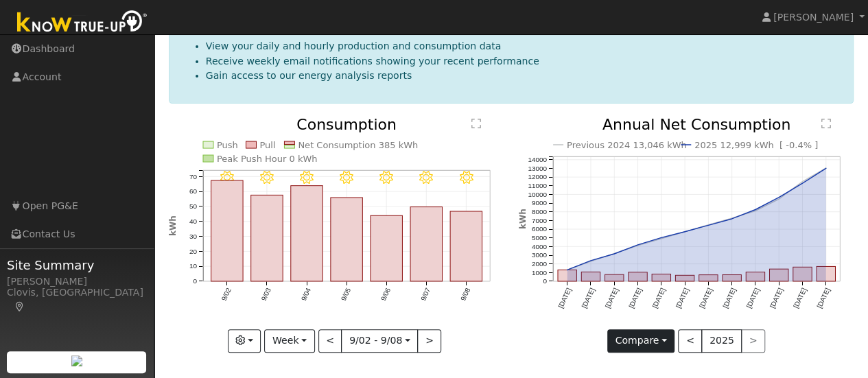 The image size is (868, 378). Describe the element at coordinates (265, 294) in the screenshot. I see `text: 9/03` at that location.